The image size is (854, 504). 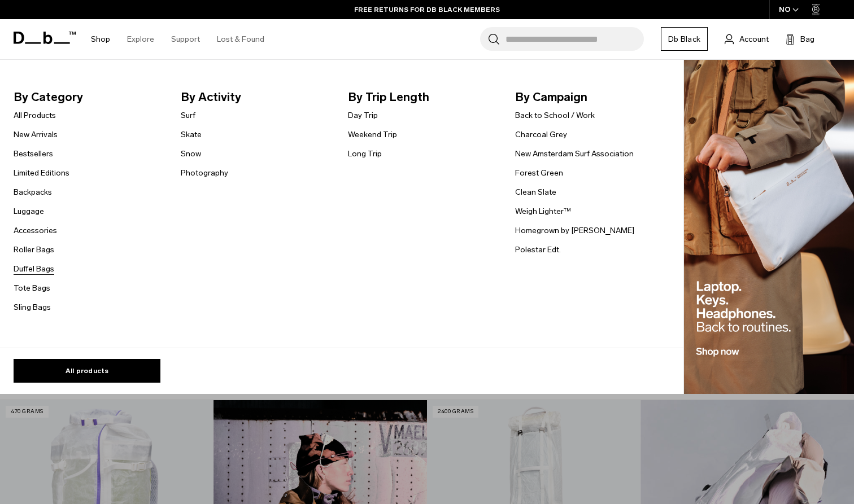 What do you see at coordinates (538, 250) in the screenshot?
I see `a: Polestar Edt.` at bounding box center [538, 250].